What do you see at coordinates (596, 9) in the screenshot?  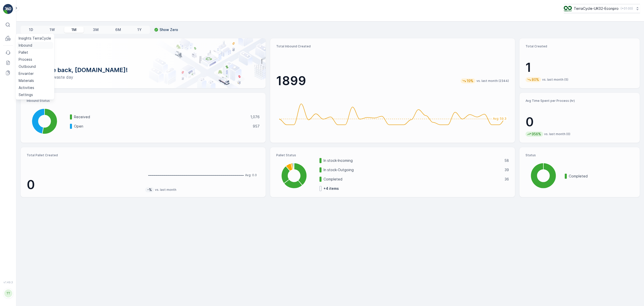 I see `p: TerraCycle-UK02-Econpro` at bounding box center [596, 9].